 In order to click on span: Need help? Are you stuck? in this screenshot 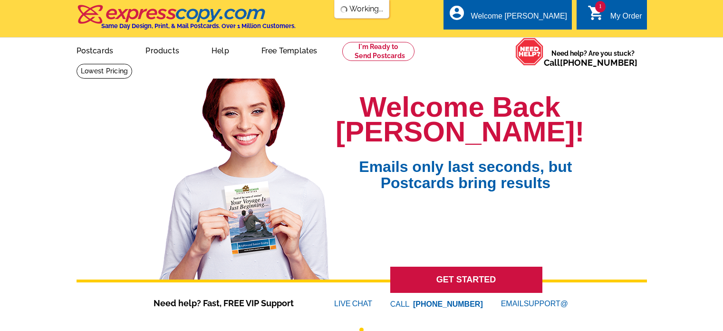, I will do `click(593, 58)`.